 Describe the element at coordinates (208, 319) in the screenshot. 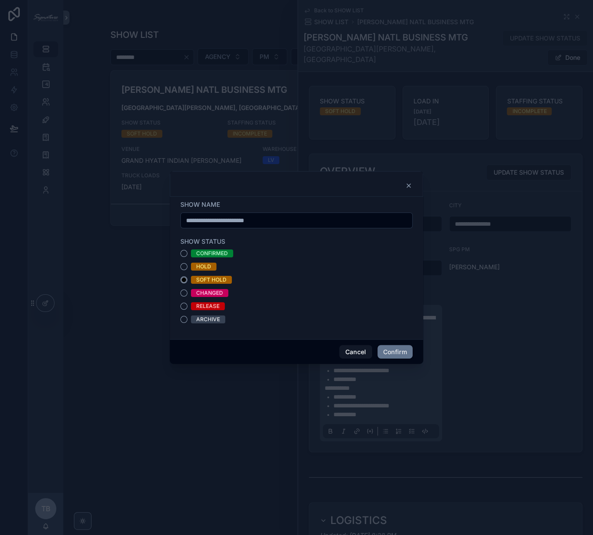

I see `div: ARCHIVE` at that location.